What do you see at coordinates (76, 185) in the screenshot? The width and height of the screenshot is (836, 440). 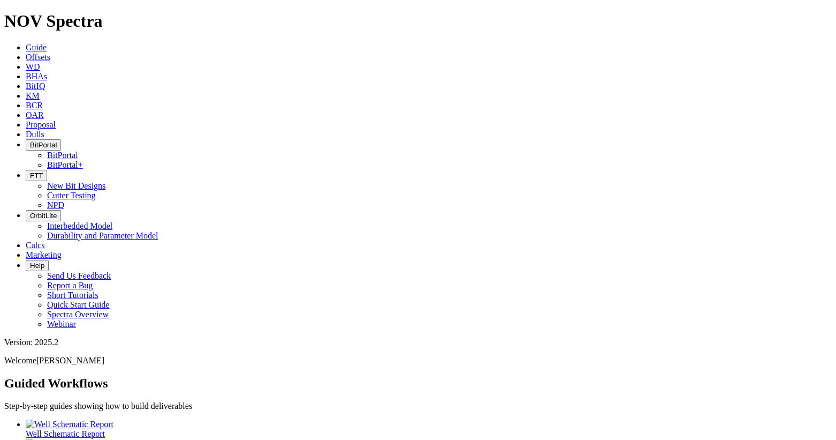 I see `a: New Bit Designs` at bounding box center [76, 185].